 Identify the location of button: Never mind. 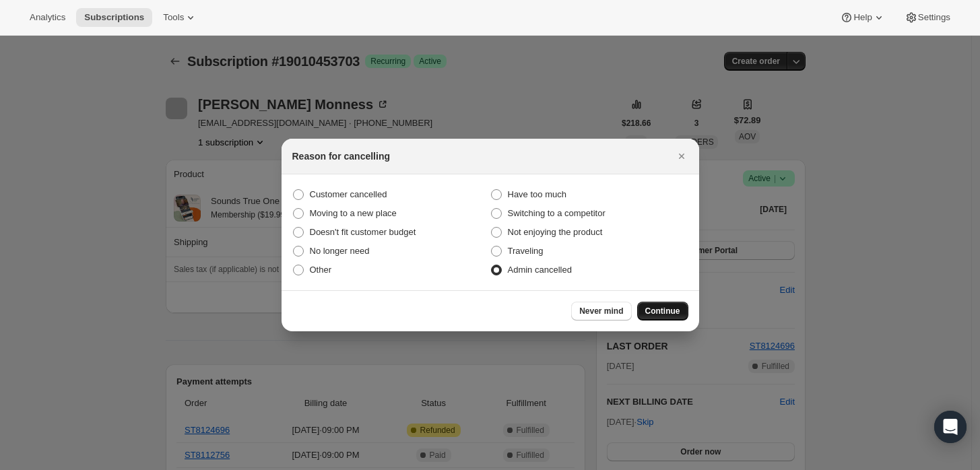
(601, 312).